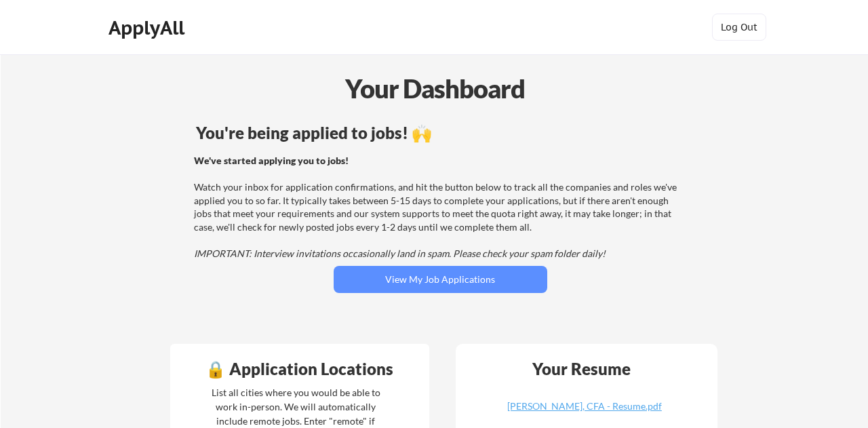 Image resolution: width=868 pixels, height=428 pixels. What do you see at coordinates (300, 369) in the screenshot?
I see `div: 🔒 Application Locations` at bounding box center [300, 369].